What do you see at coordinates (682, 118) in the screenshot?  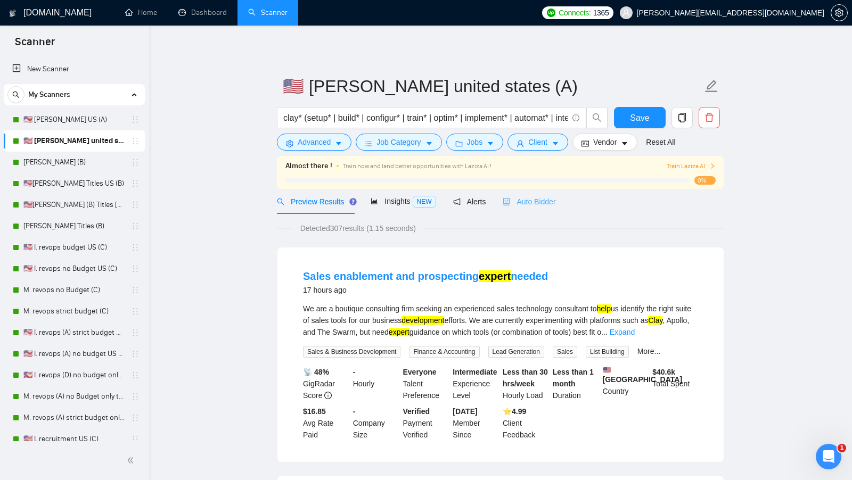 I see `button: copy` at bounding box center [682, 118].